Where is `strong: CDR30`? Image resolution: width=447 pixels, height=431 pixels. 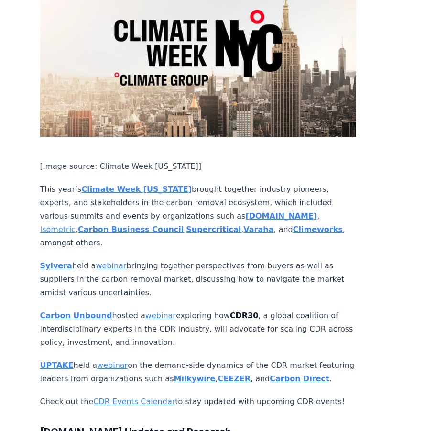 strong: CDR30 is located at coordinates (245, 315).